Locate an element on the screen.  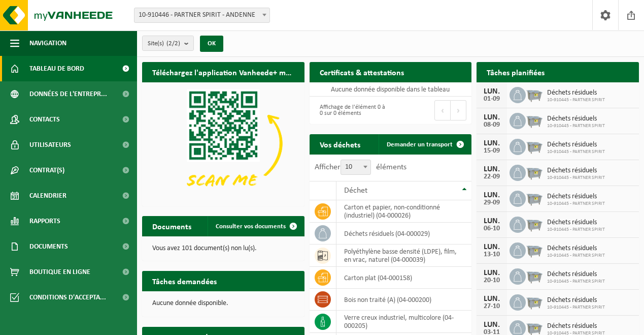
span: Site(s) is located at coordinates (164, 44).